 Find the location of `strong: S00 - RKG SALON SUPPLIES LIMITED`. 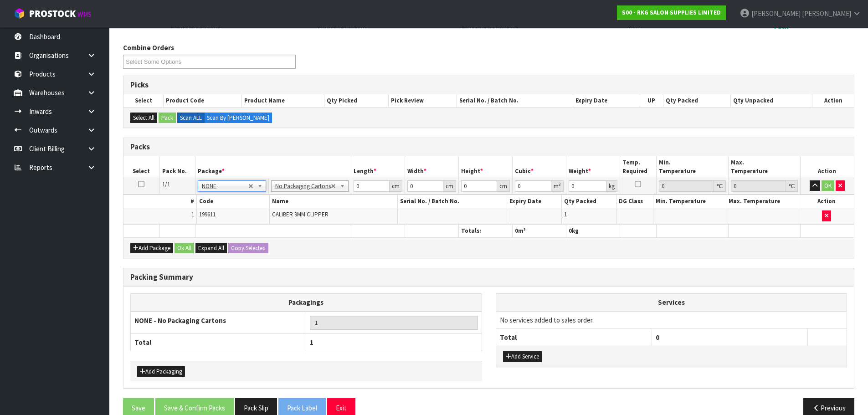

strong: S00 - RKG SALON SUPPLIES LIMITED is located at coordinates (671, 13).